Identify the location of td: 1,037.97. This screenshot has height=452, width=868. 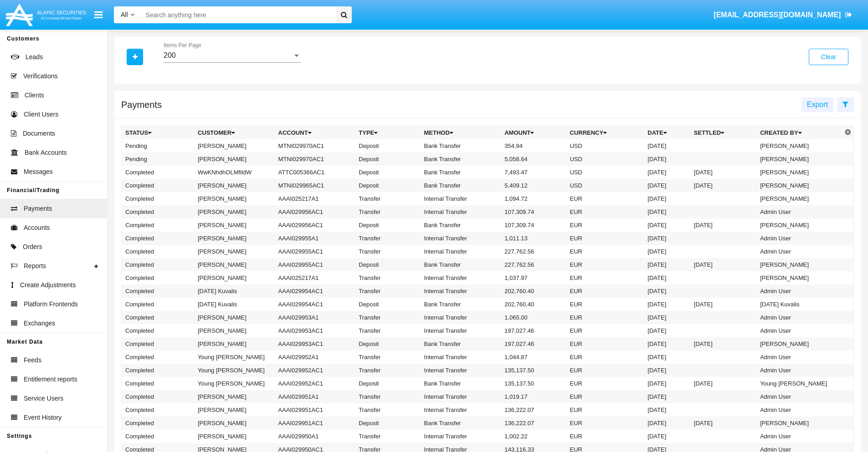
(533, 277).